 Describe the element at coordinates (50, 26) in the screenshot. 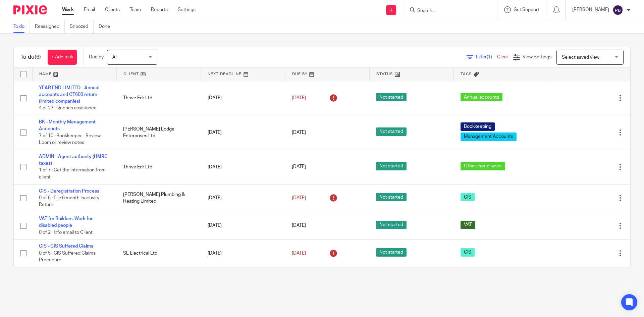

I see `a: Reassigned` at that location.